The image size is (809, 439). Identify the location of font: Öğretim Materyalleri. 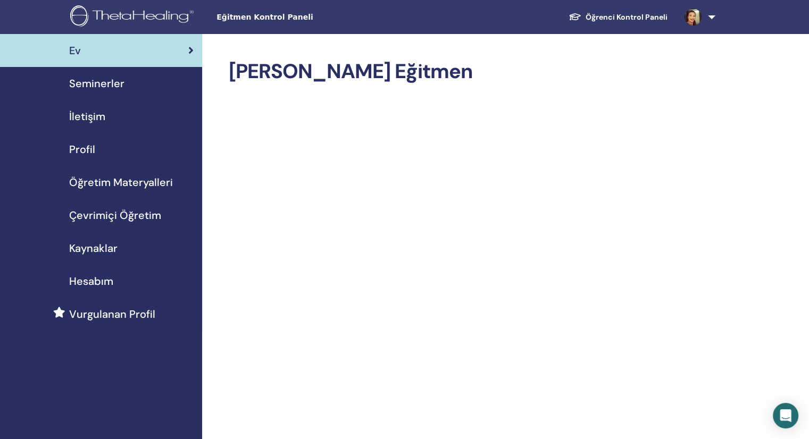
(121, 182).